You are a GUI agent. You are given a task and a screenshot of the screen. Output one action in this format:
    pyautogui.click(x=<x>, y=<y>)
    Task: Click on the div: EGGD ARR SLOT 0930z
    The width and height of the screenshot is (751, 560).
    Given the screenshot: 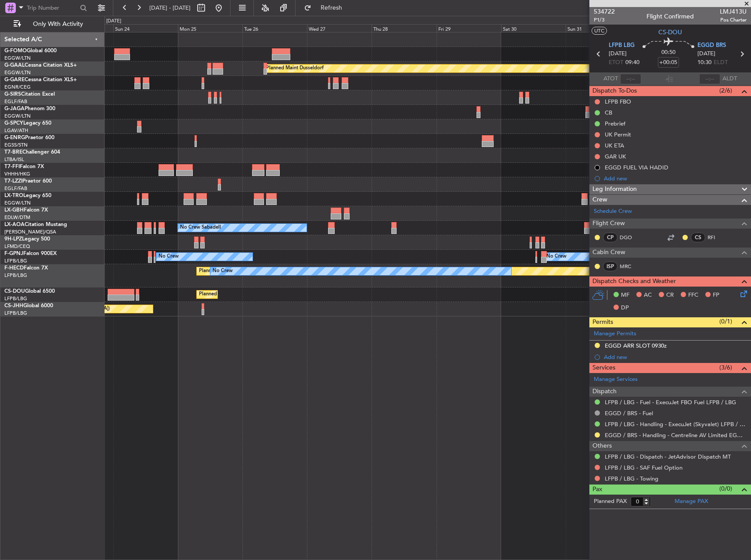 What is the action you would take?
    pyautogui.click(x=635, y=345)
    